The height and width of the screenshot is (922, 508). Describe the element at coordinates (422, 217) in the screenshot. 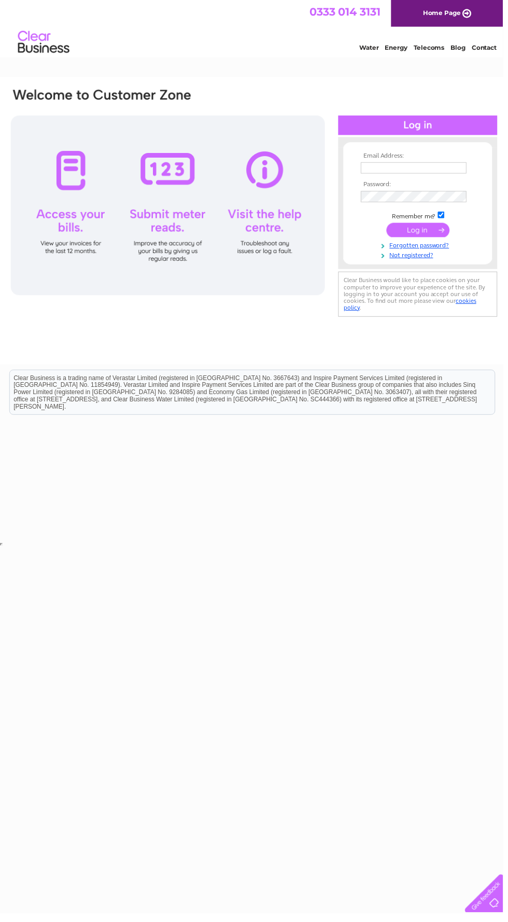

I see `td: Remember me?` at that location.